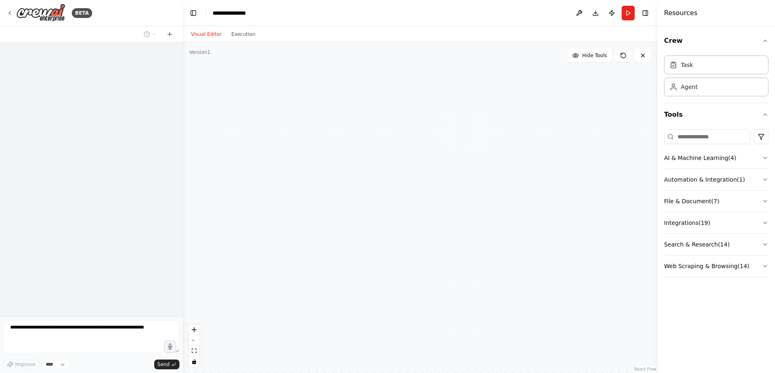 The width and height of the screenshot is (775, 373). What do you see at coordinates (646, 13) in the screenshot?
I see `button: Hide right sidebar` at bounding box center [646, 13].